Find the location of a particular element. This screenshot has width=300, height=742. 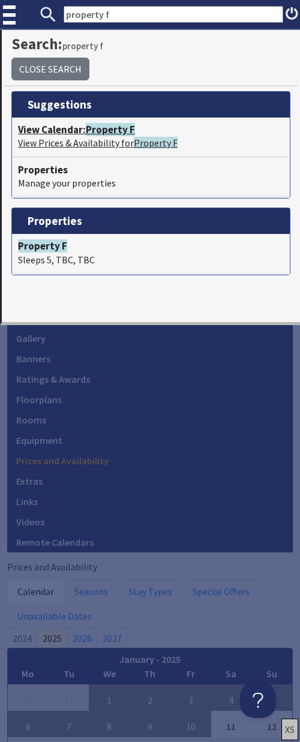

a: Ratings & Awards is located at coordinates (150, 379).